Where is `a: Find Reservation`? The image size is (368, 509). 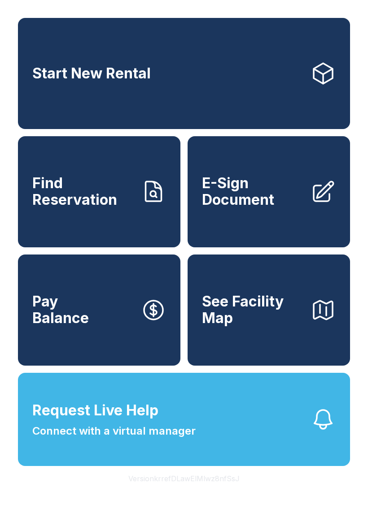 a: Find Reservation is located at coordinates (99, 192).